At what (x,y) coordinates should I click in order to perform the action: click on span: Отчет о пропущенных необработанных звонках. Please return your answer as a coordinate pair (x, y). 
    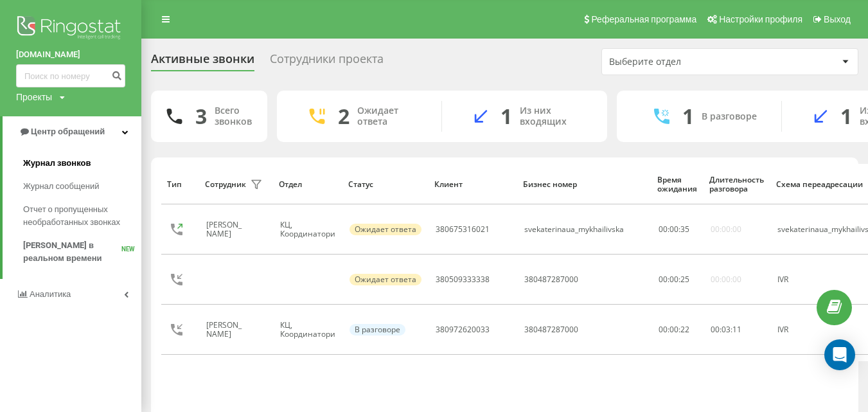
    Looking at the image, I should click on (79, 216).